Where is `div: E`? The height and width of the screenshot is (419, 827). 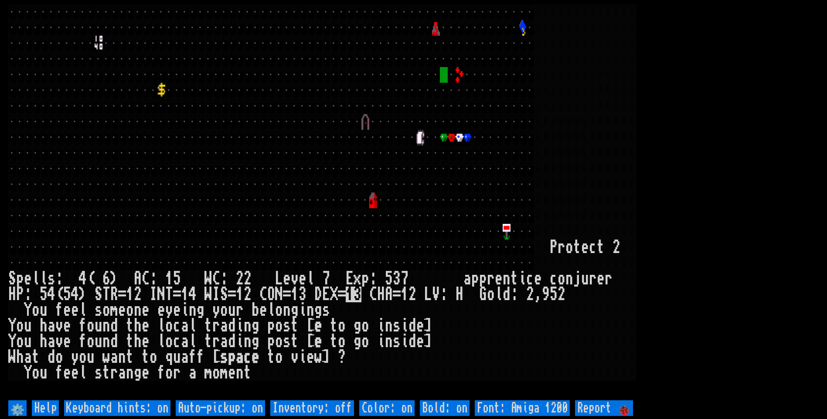 div: E is located at coordinates (350, 279).